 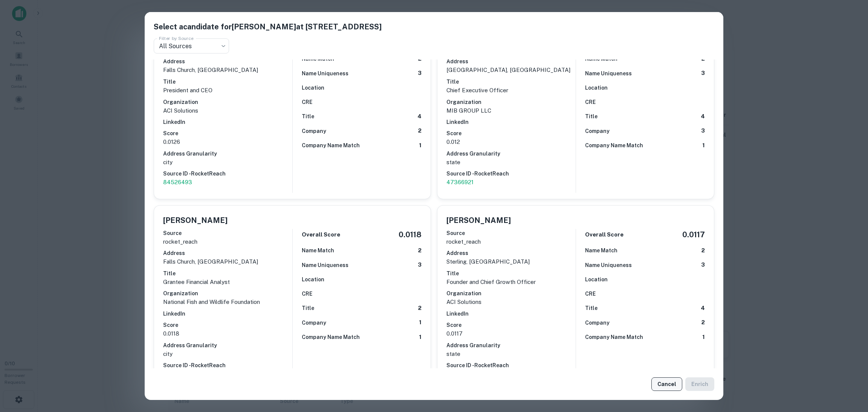 What do you see at coordinates (228, 182) in the screenshot?
I see `p: 84526493` at bounding box center [228, 182].